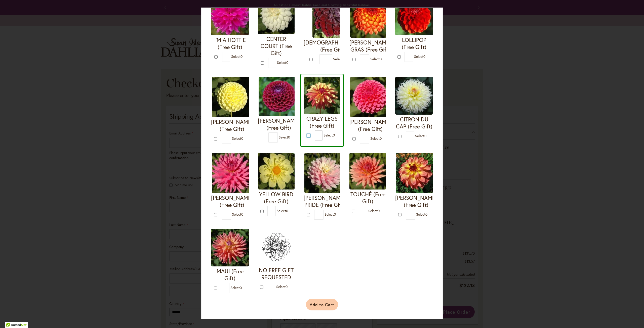  I want to click on h4: CENTER COURT (Free Gift), so click(276, 46).